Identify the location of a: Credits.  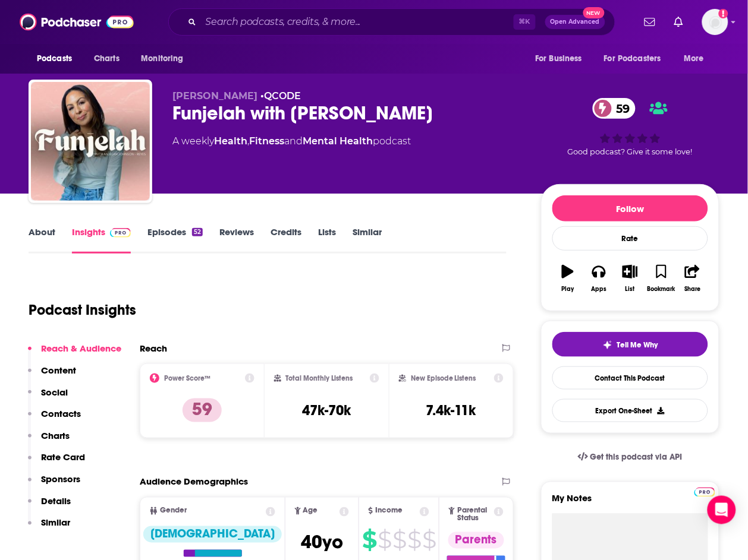
(286, 240).